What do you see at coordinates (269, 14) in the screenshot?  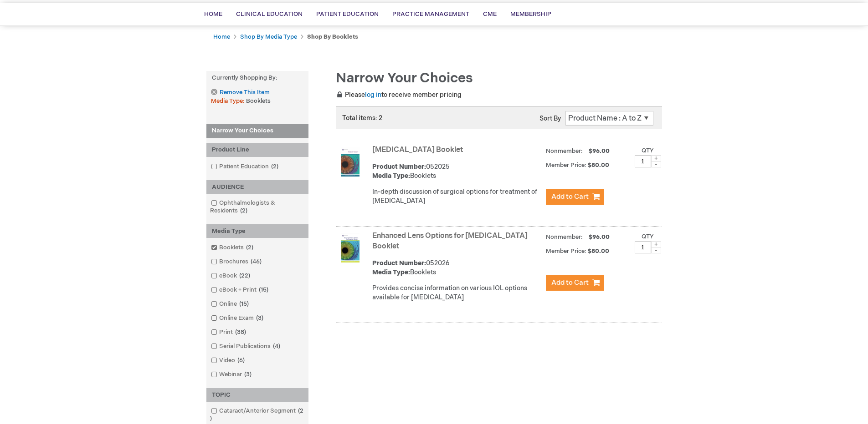 I see `span: Clinical Education` at bounding box center [269, 14].